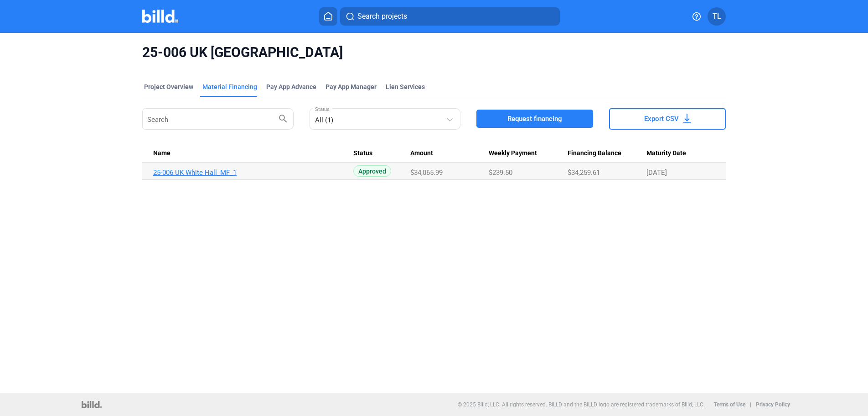 The width and height of the screenshot is (868, 416). Describe the element at coordinates (528, 153) in the screenshot. I see `div: Weekly Payment` at that location.